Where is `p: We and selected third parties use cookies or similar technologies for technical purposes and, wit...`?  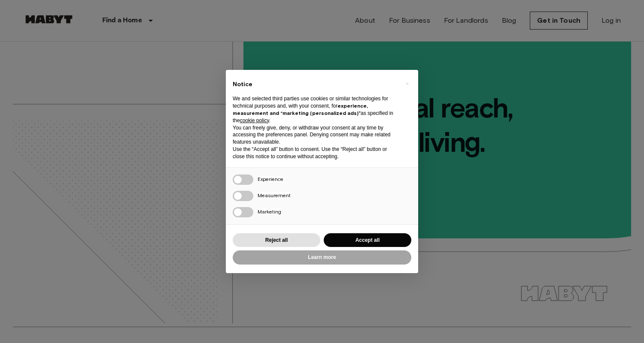 p: We and selected third parties use cookies or similar technologies for technical purposes and, wit... is located at coordinates (315, 109).